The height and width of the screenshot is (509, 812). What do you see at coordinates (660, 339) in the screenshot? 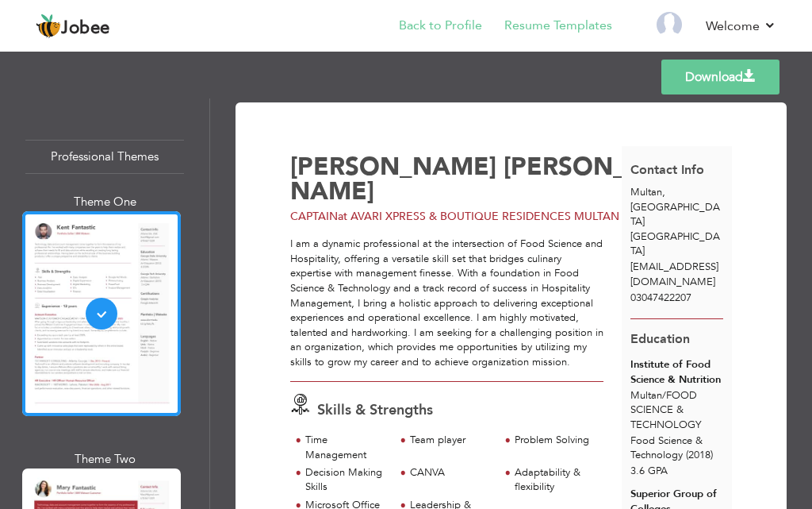
I see `span: Education` at bounding box center [660, 339].